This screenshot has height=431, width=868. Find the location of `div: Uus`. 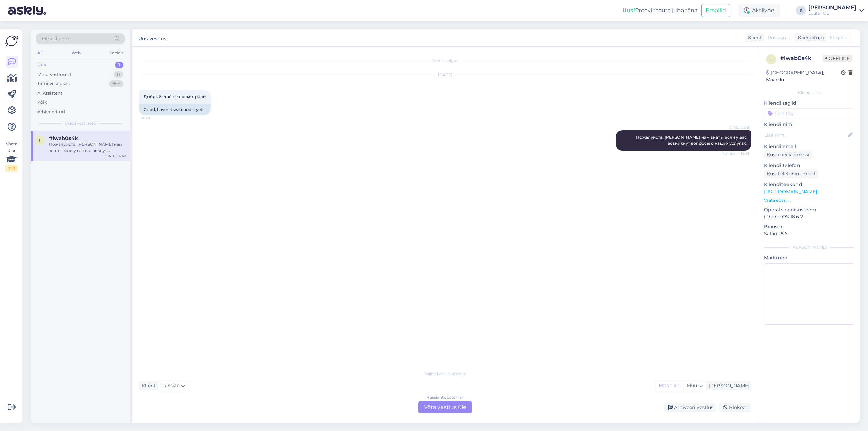

div: Uus is located at coordinates (42, 65).